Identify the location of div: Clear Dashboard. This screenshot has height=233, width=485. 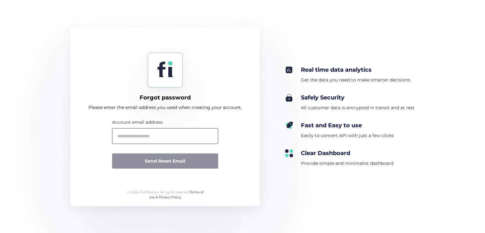
(347, 153).